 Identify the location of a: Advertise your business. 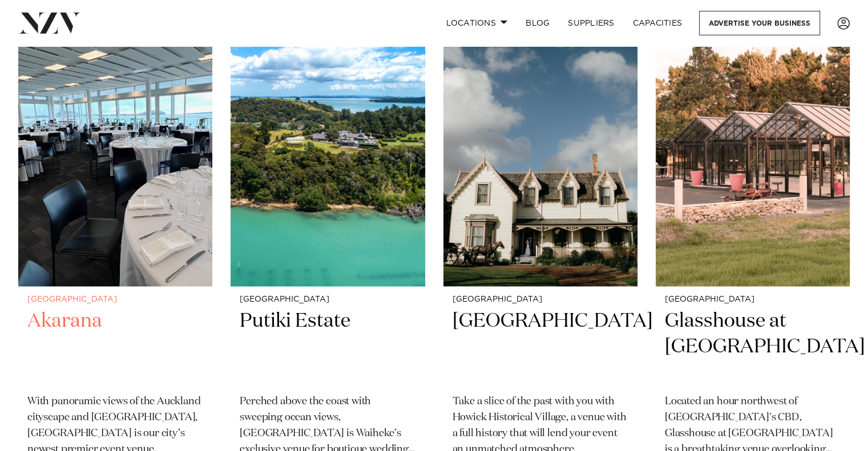
(760, 23).